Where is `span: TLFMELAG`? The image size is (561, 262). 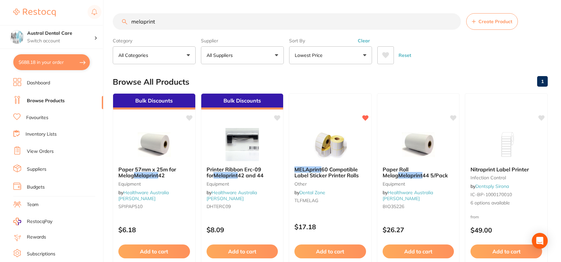
span: TLFMELAG is located at coordinates (306, 201).